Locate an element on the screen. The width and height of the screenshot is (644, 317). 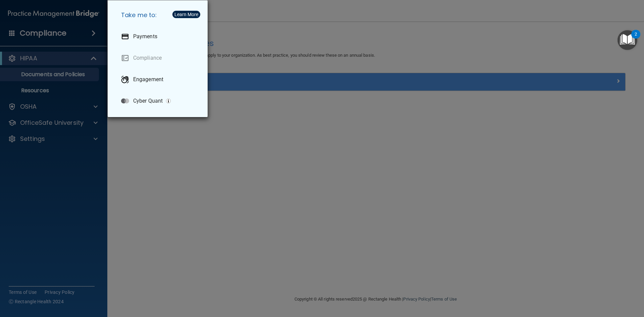
p: Payments is located at coordinates (145, 37).